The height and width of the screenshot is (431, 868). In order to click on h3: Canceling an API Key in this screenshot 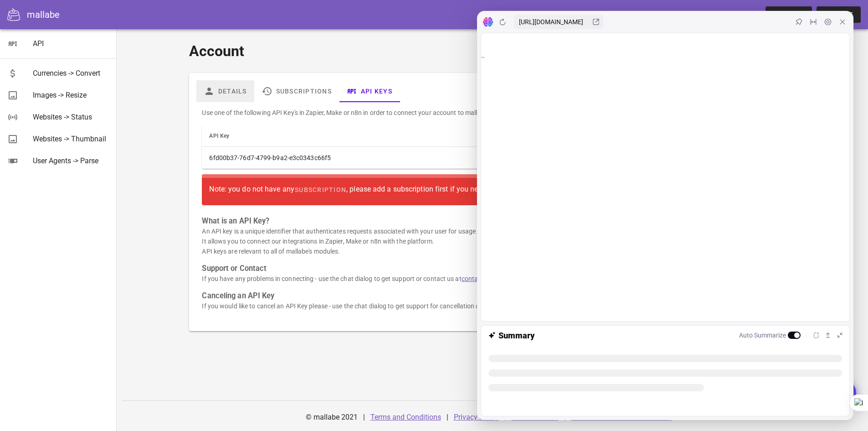, I will do `click(492, 296)`.